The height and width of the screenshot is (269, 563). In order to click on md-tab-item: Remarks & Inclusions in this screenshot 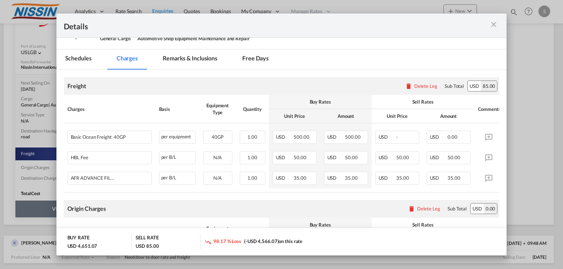, I will do `click(190, 59)`.